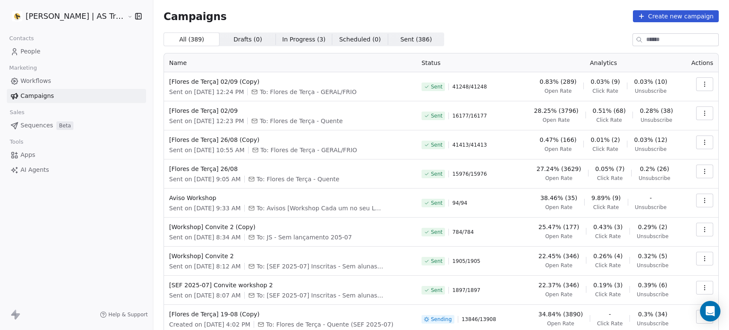 Image resolution: width=729 pixels, height=330 pixels. I want to click on span: Scheduled ( 0 ), so click(360, 39).